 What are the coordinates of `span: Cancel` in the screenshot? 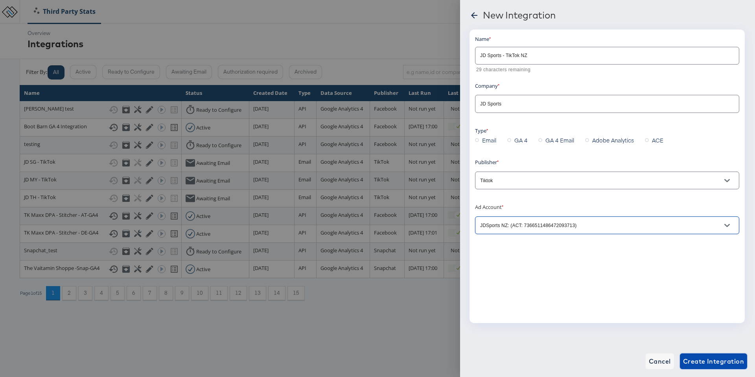 It's located at (660, 361).